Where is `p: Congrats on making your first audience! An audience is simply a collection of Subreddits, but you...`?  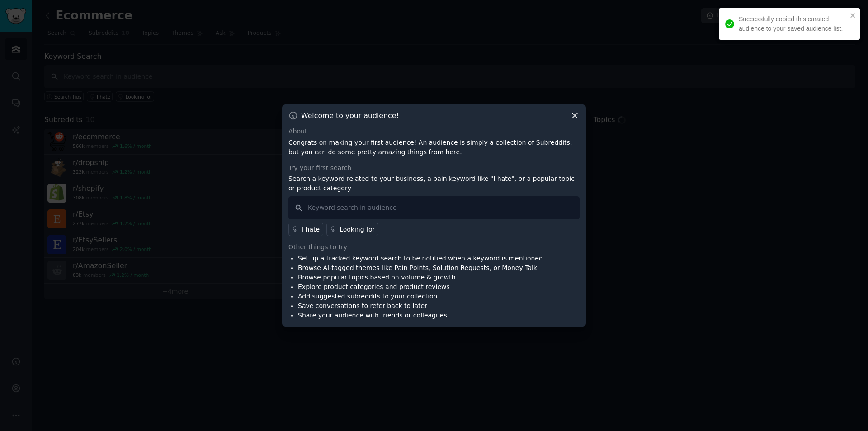 p: Congrats on making your first audience! An audience is simply a collection of Subreddits, but you... is located at coordinates (434, 147).